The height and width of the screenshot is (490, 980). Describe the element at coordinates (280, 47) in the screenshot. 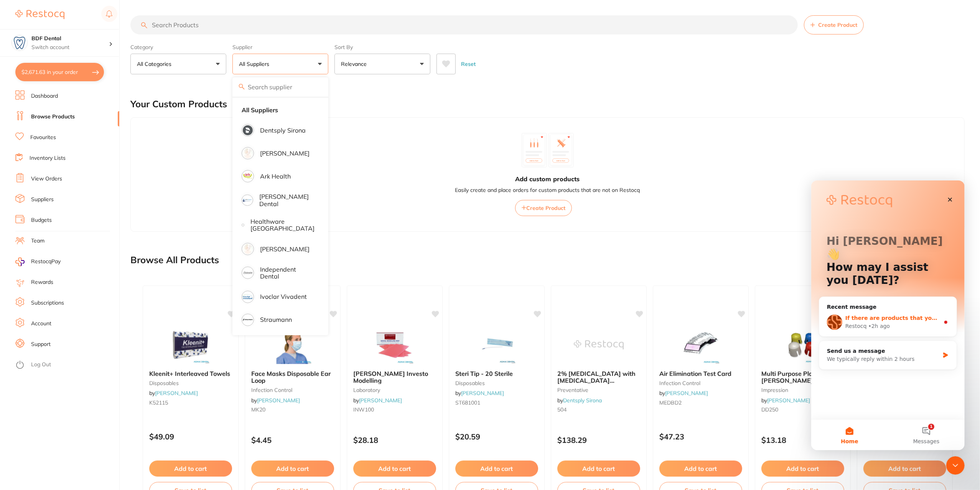

I see `label: Supplier` at that location.